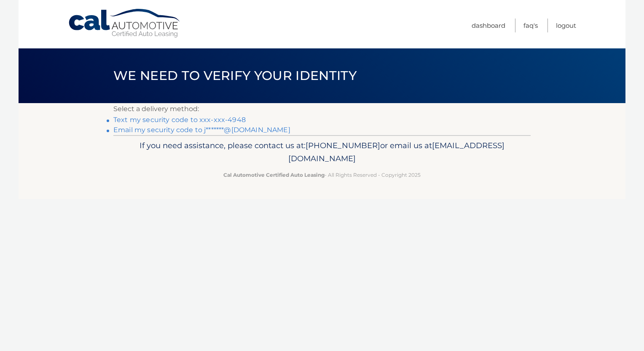 This screenshot has height=351, width=644. Describe the element at coordinates (322, 109) in the screenshot. I see `p: Select a delivery method:` at that location.